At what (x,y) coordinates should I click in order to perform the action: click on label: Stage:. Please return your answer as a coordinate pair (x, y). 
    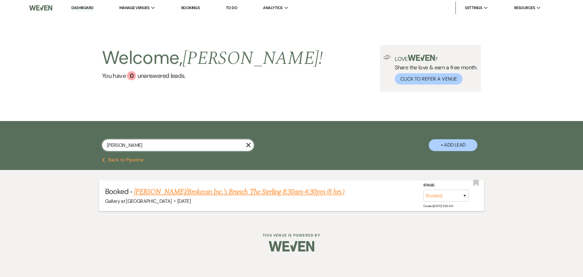
    Looking at the image, I should click on (446, 185).